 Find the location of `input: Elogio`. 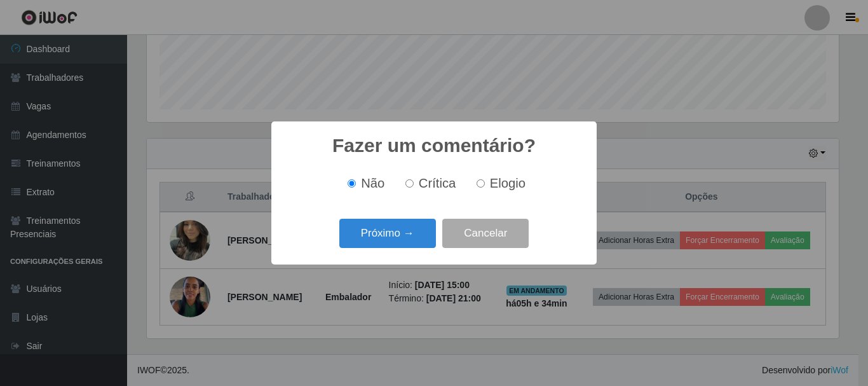

input: Elogio is located at coordinates (480, 183).